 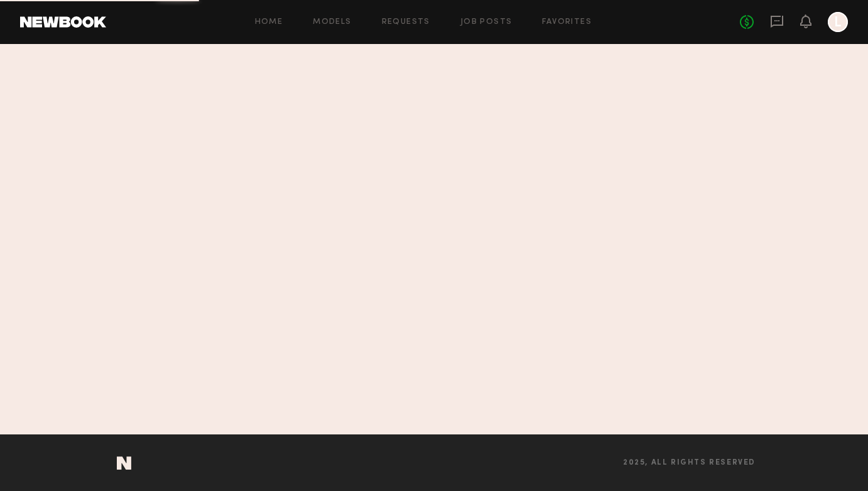 I want to click on a: Requests, so click(x=405, y=22).